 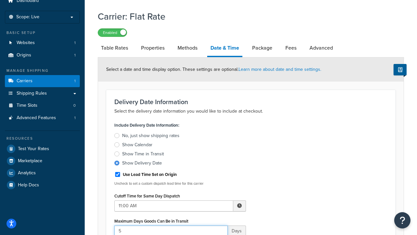 What do you see at coordinates (42, 81) in the screenshot?
I see `li: Carriers` at bounding box center [42, 81].